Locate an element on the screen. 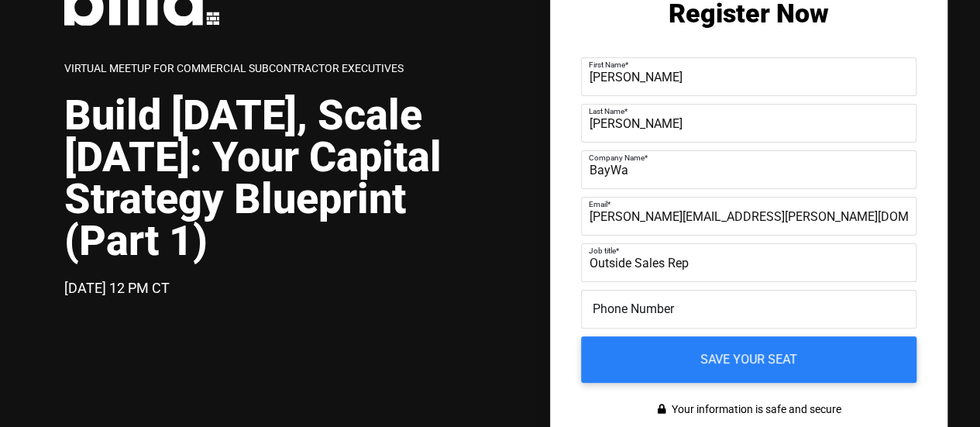 The height and width of the screenshot is (427, 980). span: First Name is located at coordinates (607, 64).